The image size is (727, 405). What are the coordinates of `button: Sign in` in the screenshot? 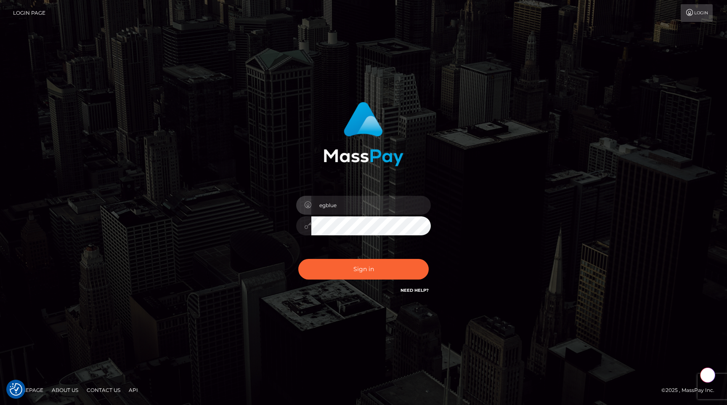 It's located at (363, 269).